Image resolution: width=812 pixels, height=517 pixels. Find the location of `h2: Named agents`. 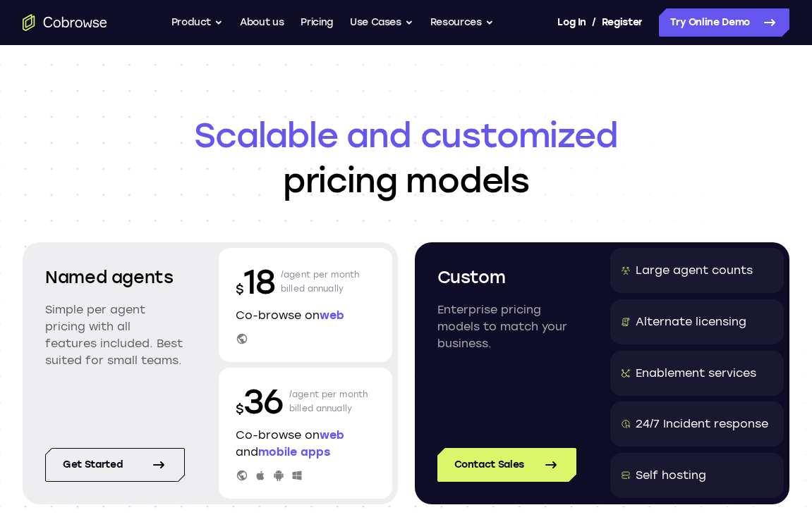

h2: Named agents is located at coordinates (115, 278).